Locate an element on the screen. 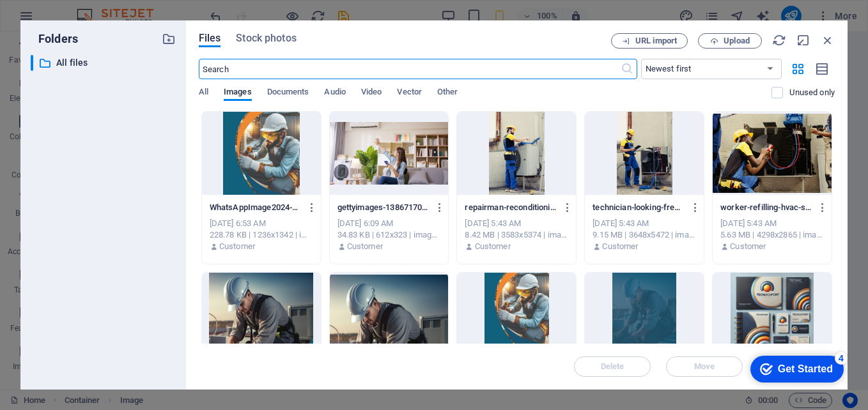 This screenshot has height=410, width=868. p: repairman-reconditioning-hvac-system-lrHK0nJ_9Fx8JDD-gOgk-Q.jpg is located at coordinates (510, 208).